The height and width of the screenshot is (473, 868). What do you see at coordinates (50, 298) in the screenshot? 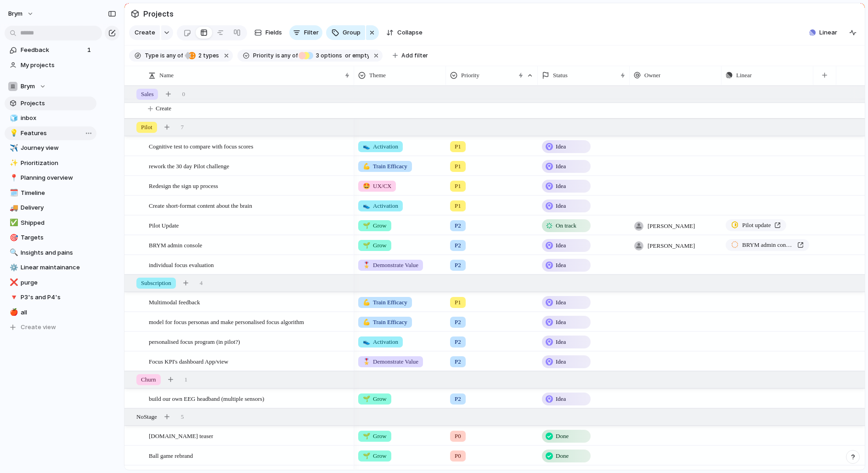
I see `a: 🔻P3's and P4's` at bounding box center [50, 298].